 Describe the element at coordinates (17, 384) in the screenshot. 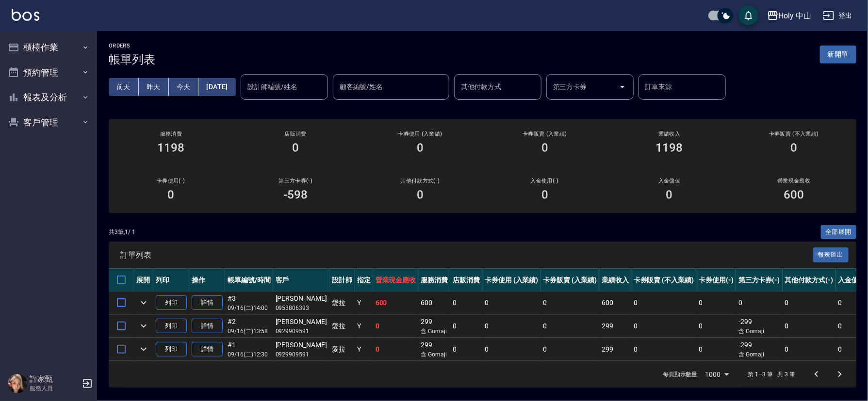

I see `img: Person` at that location.